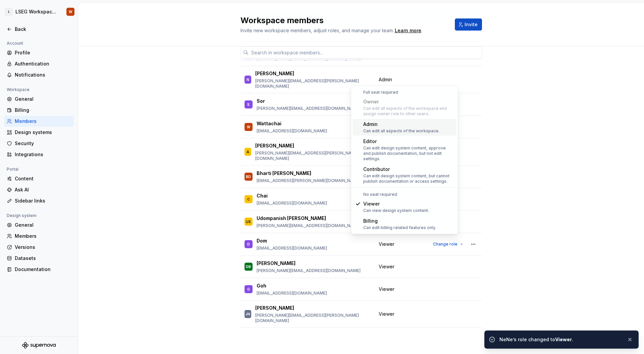 The image size is (644, 354). Describe the element at coordinates (365, 53) in the screenshot. I see `input: Search in workspace members...` at that location.